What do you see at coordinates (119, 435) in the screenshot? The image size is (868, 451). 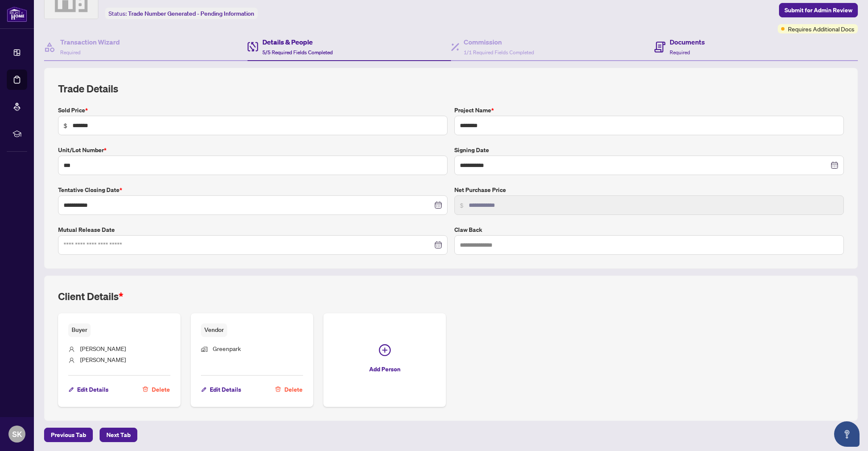 I see `button: Next Tab` at bounding box center [119, 435].